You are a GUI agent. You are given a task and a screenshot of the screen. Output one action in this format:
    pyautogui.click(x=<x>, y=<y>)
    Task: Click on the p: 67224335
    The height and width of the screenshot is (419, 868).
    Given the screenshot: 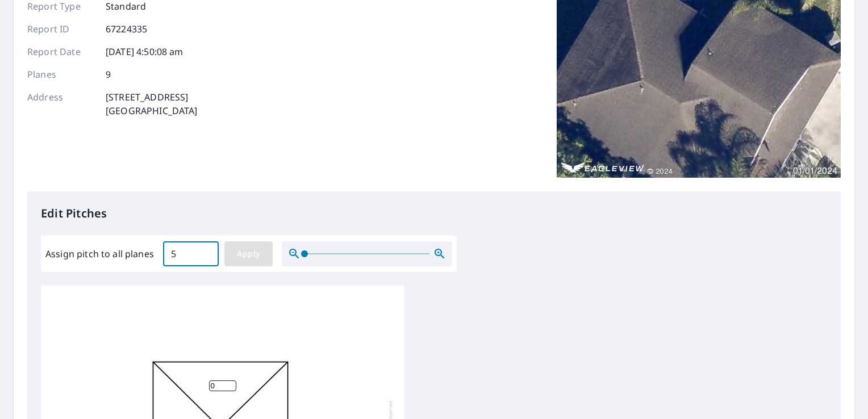 What is the action you would take?
    pyautogui.click(x=126, y=29)
    